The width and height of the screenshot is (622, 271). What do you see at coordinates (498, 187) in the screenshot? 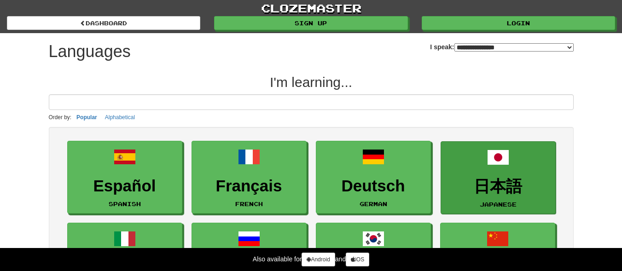
I see `h3: 日本語` at bounding box center [498, 187].